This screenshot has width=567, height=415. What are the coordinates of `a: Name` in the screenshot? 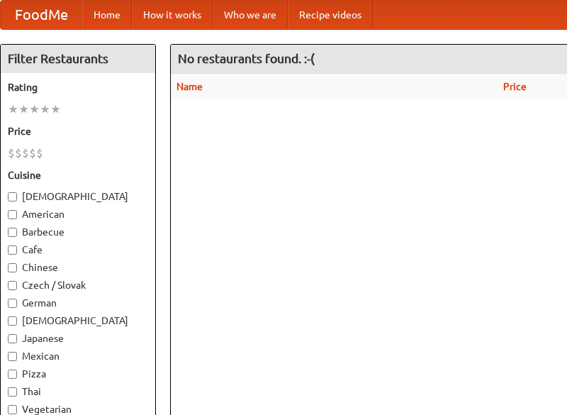 It's located at (189, 87).